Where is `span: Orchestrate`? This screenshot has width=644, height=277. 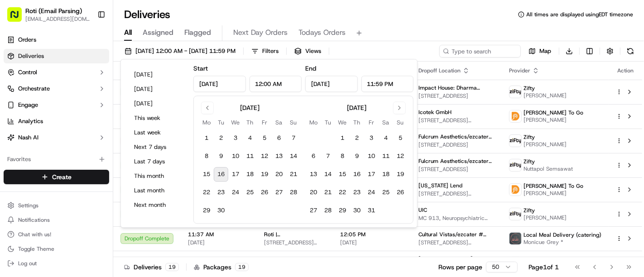 span: Orchestrate is located at coordinates (34, 89).